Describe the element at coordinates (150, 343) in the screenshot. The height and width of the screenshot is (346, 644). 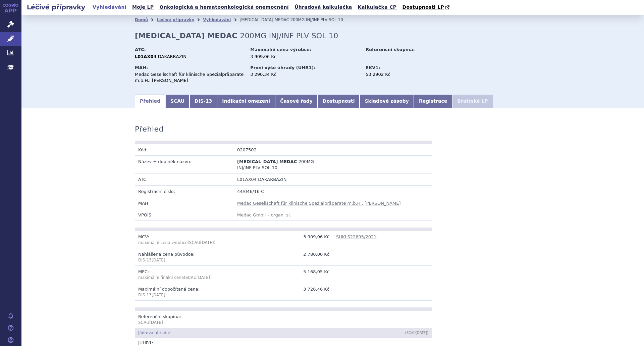
I see `span: 1` at that location.